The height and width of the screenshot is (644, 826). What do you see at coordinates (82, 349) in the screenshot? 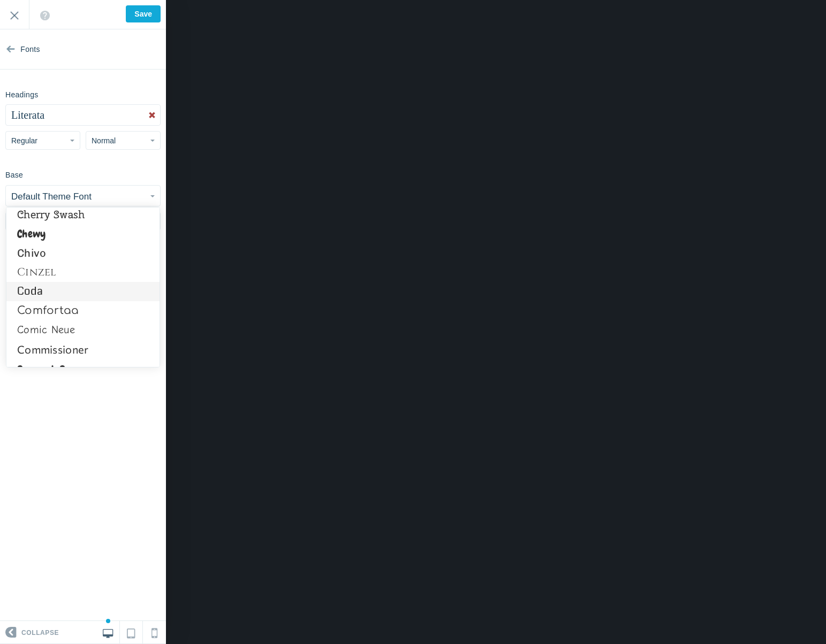
I see `a: Commissioner` at bounding box center [82, 349].